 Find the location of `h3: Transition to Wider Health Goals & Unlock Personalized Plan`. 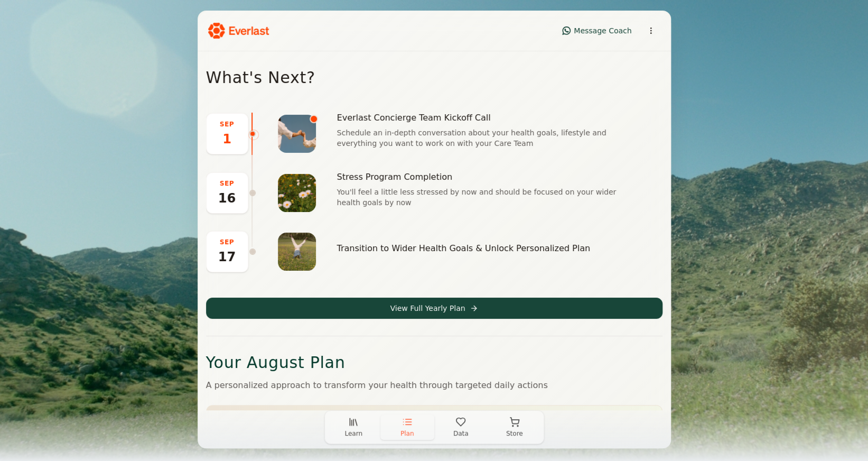

h3: Transition to Wider Health Goals & Unlock Personalized Plan is located at coordinates (484, 249).